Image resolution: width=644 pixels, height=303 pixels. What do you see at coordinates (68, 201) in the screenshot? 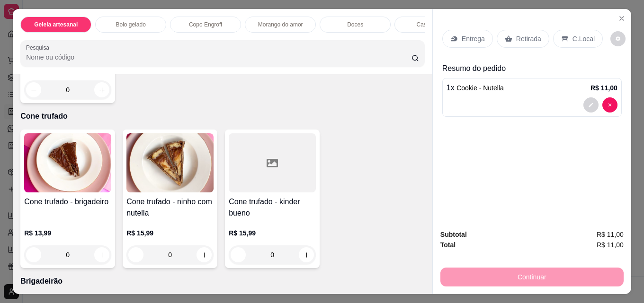
I see `h4: Cone trufado - brigadeiro` at bounding box center [68, 201].